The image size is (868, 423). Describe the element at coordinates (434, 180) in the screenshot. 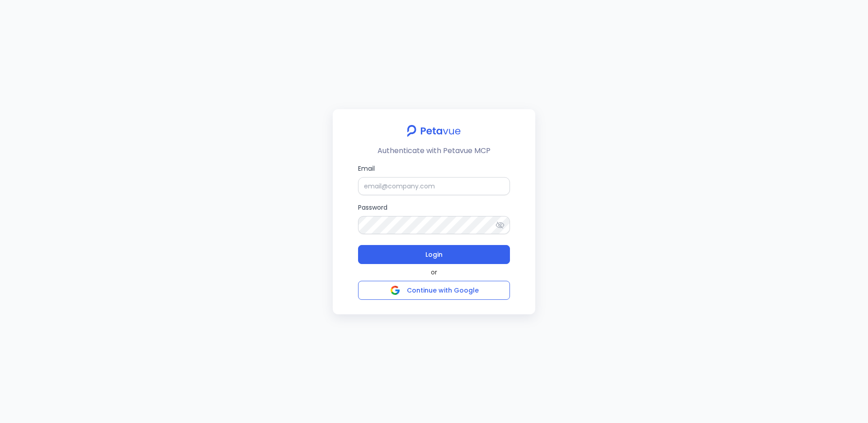

I see `label: Email` at that location.